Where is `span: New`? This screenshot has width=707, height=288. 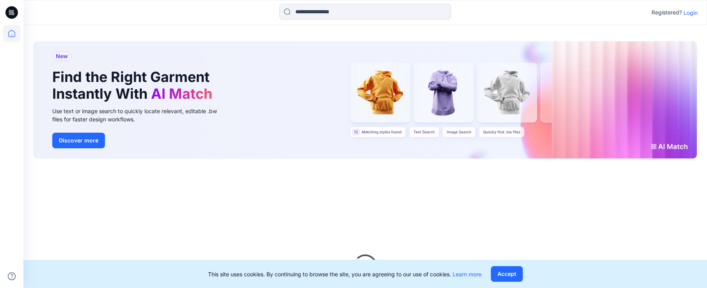
span: New is located at coordinates (62, 56).